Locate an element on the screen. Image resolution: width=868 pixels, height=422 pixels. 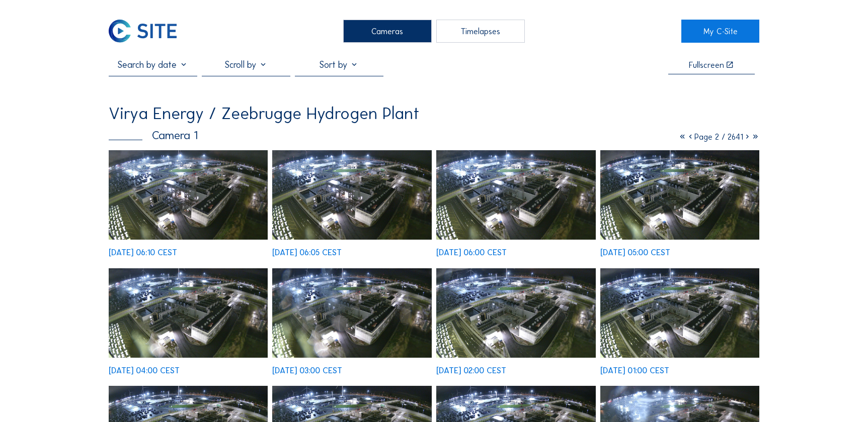
img: image_53807955 is located at coordinates (680, 195).